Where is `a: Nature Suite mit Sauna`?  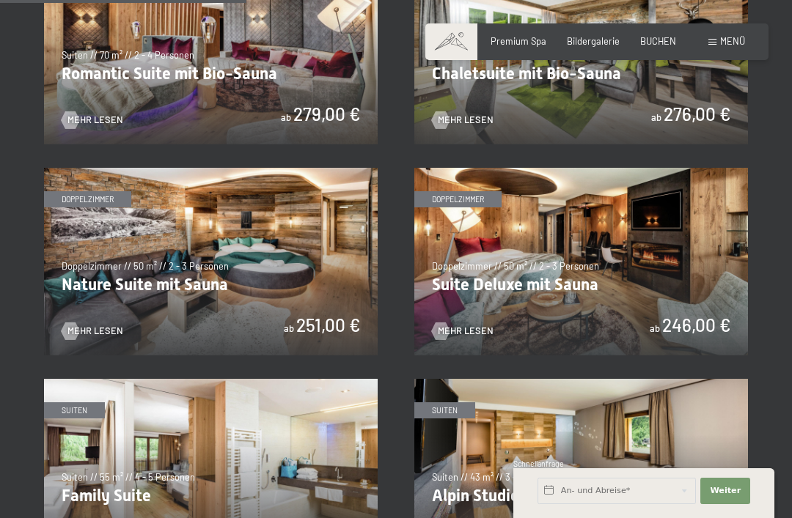
a: Nature Suite mit Sauna is located at coordinates (210, 172).